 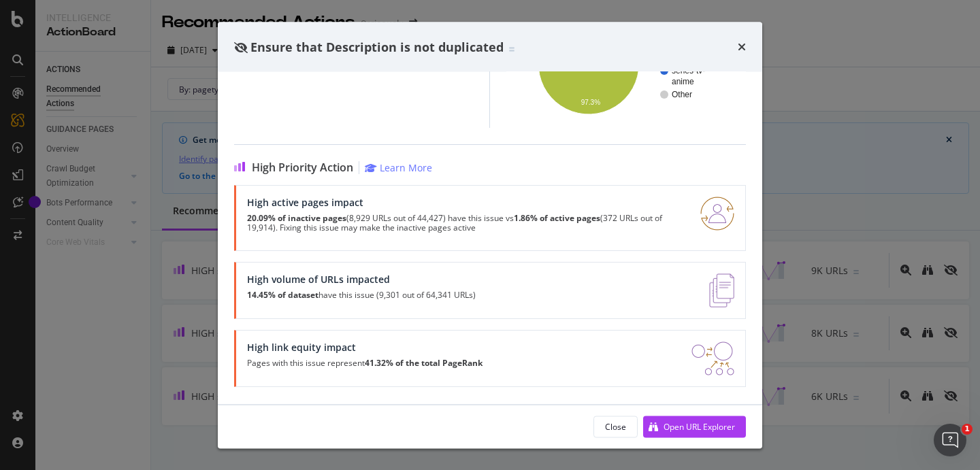 What do you see at coordinates (361, 280) in the screenshot?
I see `div: High volume of URLs impacted` at bounding box center [361, 280].